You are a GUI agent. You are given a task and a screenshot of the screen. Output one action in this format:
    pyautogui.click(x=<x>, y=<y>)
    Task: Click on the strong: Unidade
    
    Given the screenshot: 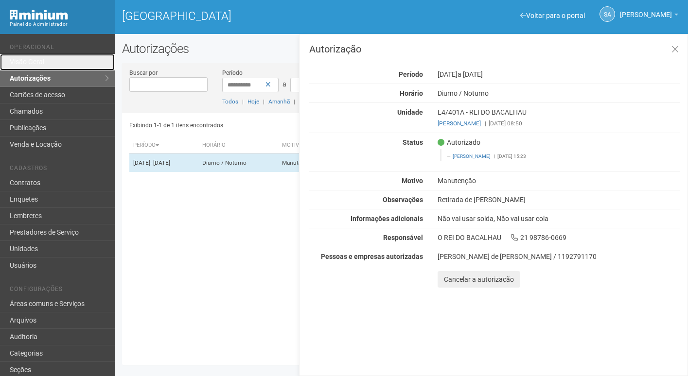 What is the action you would take?
    pyautogui.click(x=410, y=112)
    